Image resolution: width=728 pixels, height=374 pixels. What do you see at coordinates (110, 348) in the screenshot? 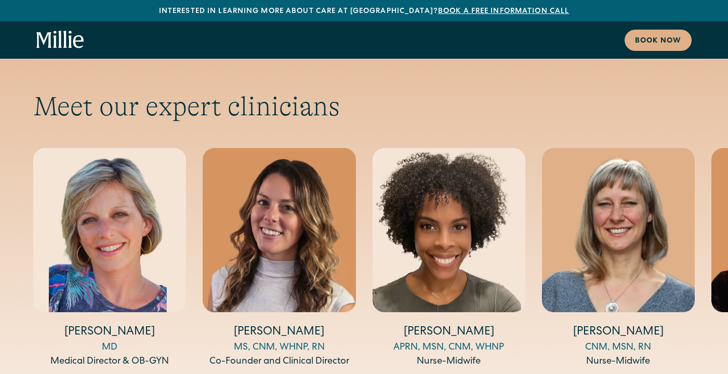
I see `div: MD` at bounding box center [110, 348].